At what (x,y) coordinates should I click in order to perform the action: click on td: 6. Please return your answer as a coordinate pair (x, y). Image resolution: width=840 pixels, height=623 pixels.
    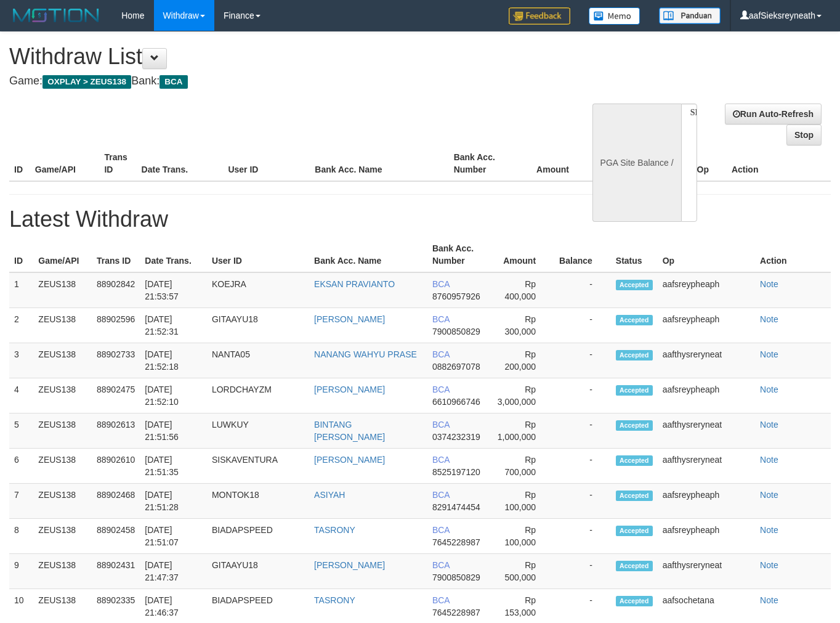
    Looking at the image, I should click on (20, 466).